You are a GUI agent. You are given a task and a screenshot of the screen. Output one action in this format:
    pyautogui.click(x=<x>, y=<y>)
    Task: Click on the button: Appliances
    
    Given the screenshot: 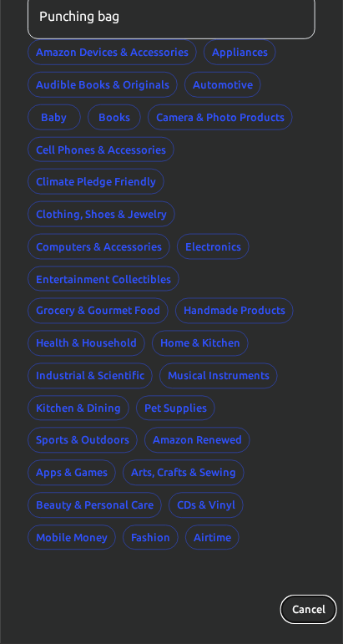 What is the action you would take?
    pyautogui.click(x=240, y=52)
    